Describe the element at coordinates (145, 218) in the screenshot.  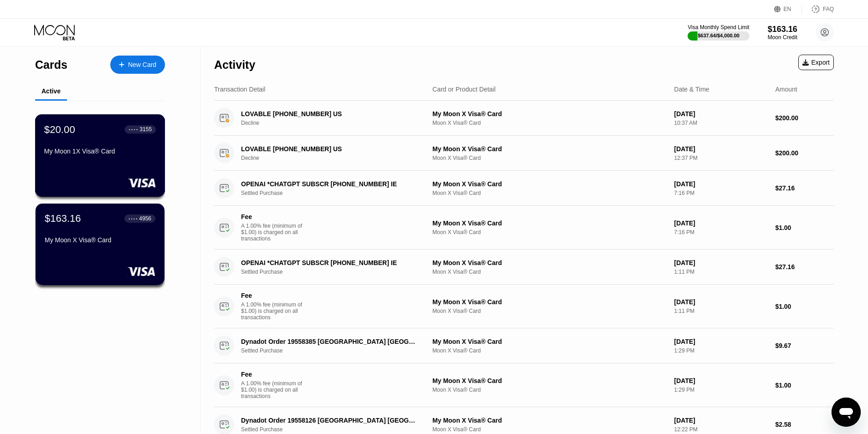
I see `div: 4956` at that location.